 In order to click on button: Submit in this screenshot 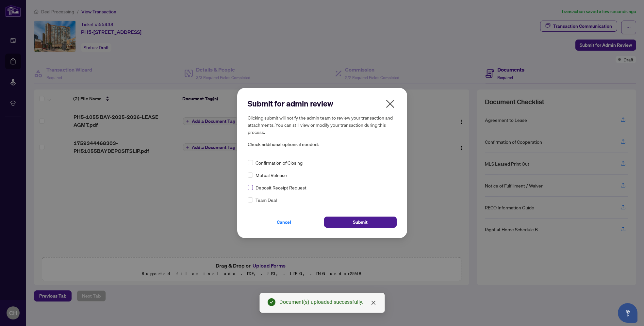, I will do `click(361, 223)`.